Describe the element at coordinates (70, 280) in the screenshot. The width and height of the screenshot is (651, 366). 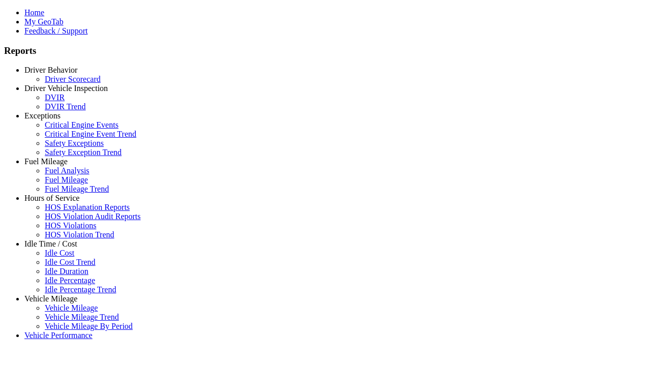
I see `a: Idle Percentage` at that location.